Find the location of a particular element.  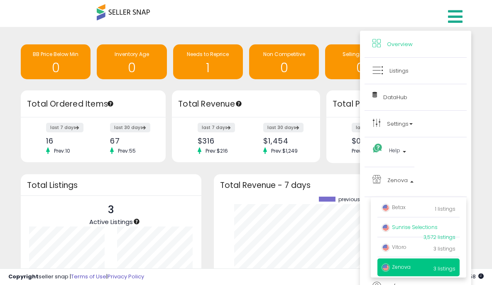

a: Overview is located at coordinates (416, 44).